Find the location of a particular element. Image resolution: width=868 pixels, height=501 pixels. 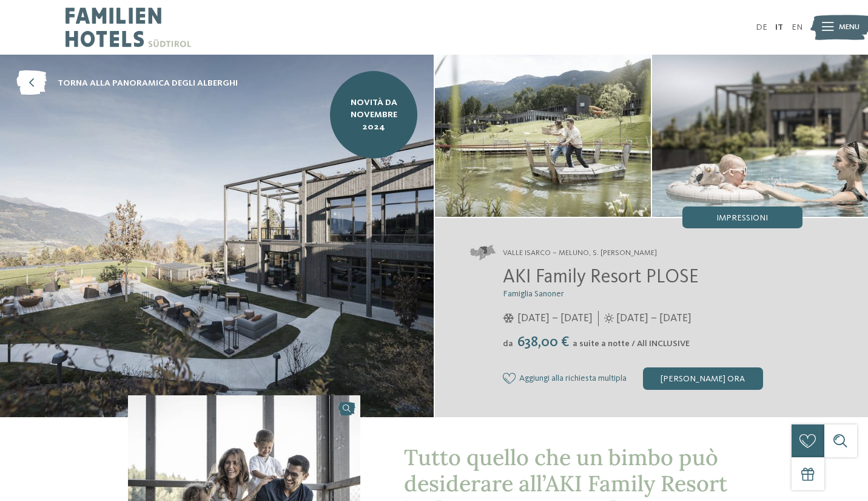

span: torna alla panoramica degli alberghi is located at coordinates (147, 83).